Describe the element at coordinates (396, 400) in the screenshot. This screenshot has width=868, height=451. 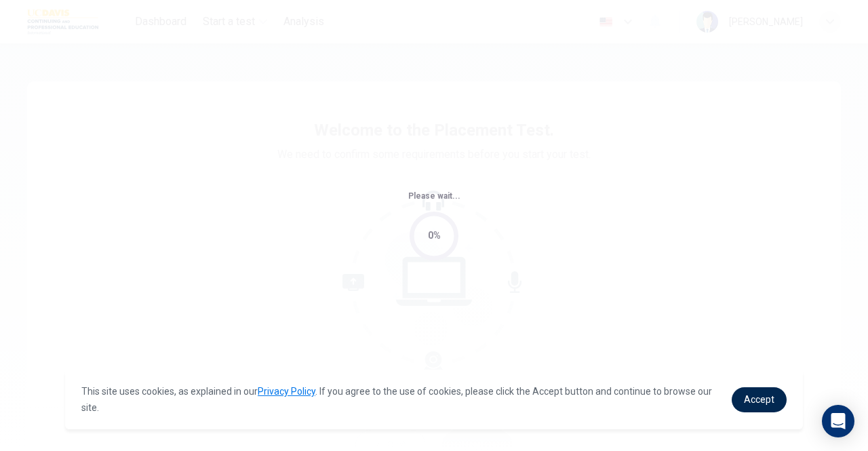
I see `span: This site uses cookies, as explained in our . If you agree to the use of cookies, please click th...` at that location.